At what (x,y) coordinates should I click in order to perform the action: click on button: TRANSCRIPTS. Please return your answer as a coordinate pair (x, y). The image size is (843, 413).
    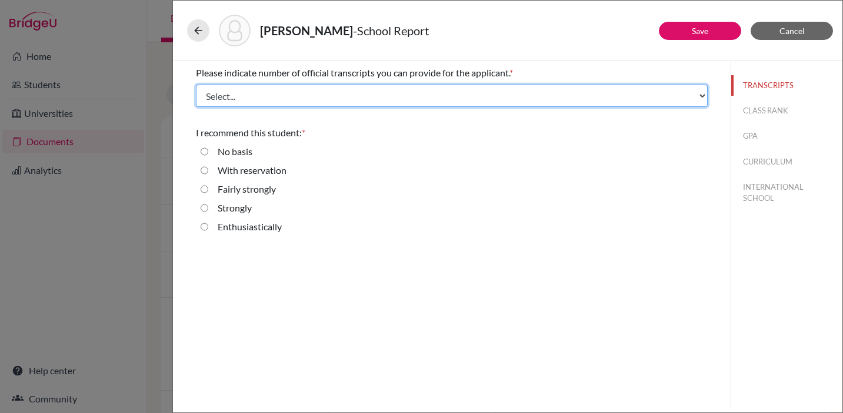
    Looking at the image, I should click on (786, 85).